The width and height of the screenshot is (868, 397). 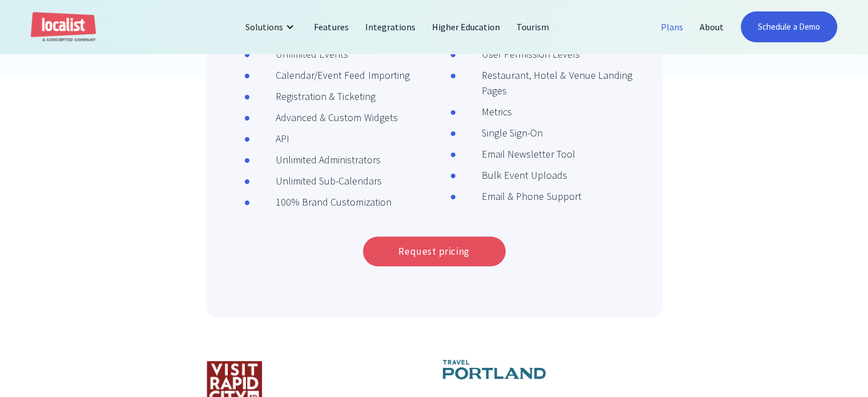 What do you see at coordinates (519, 54) in the screenshot?
I see `div: User Permission Levels` at bounding box center [519, 54].